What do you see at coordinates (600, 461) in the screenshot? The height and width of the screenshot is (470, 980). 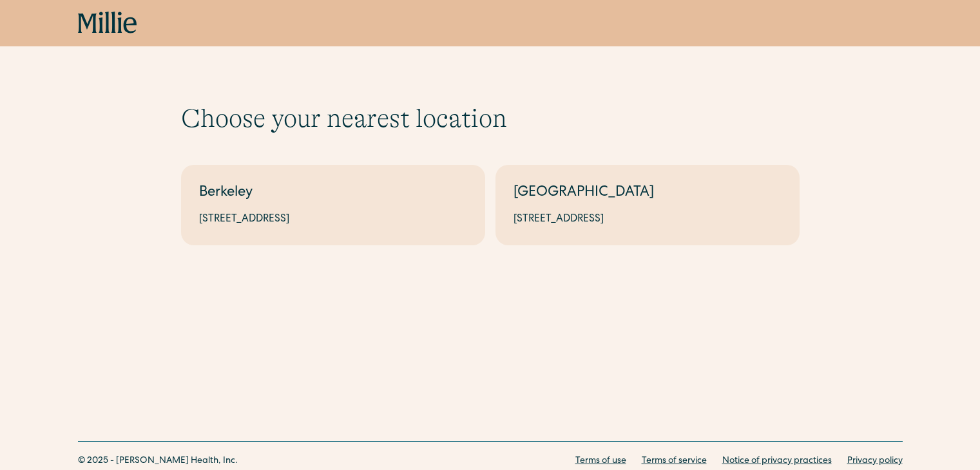 I see `a: Terms of use` at bounding box center [600, 461].